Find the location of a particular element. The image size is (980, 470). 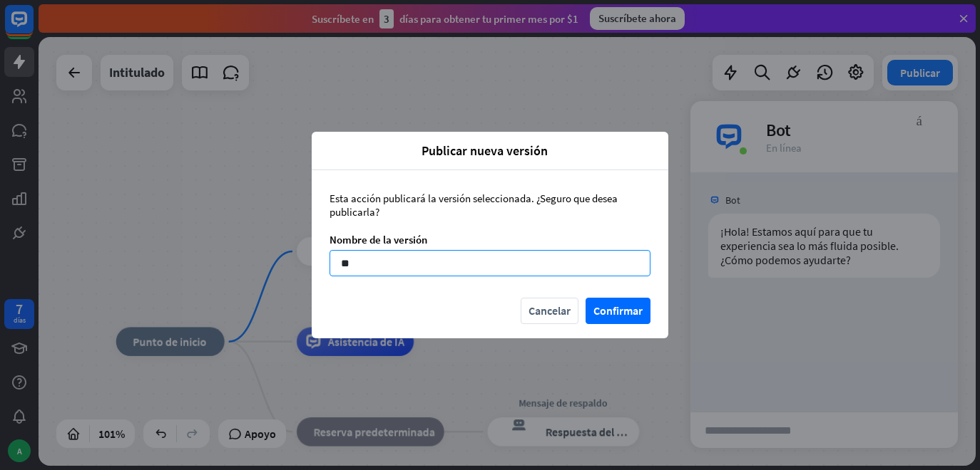

button: Cancelar is located at coordinates (549, 310).